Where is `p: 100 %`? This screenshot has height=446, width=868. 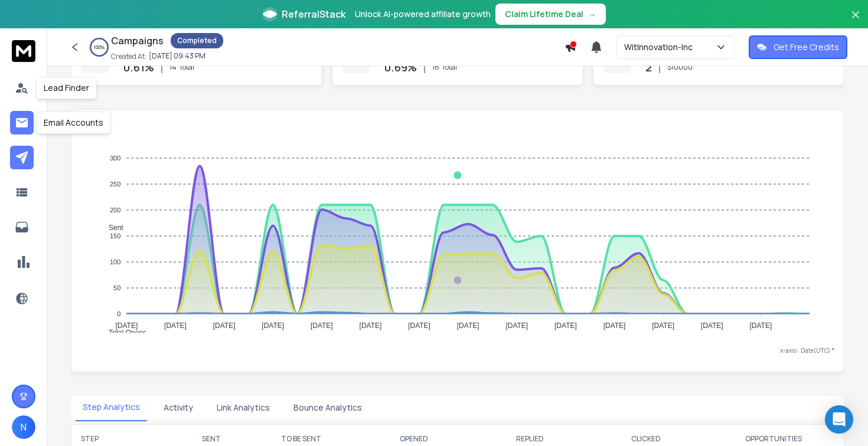 p: 100 % is located at coordinates (100, 47).